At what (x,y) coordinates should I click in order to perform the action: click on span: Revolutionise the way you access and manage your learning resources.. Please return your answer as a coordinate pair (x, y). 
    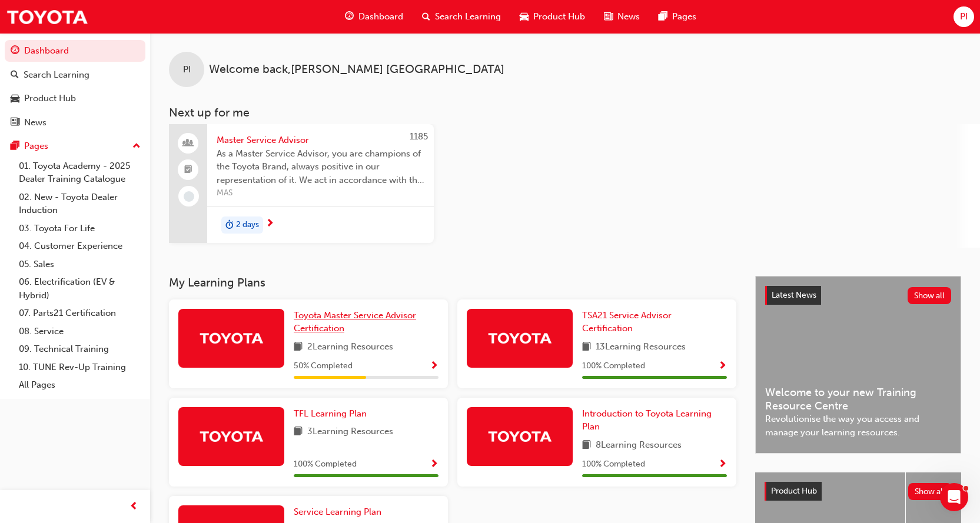
    Looking at the image, I should click on (859, 425).